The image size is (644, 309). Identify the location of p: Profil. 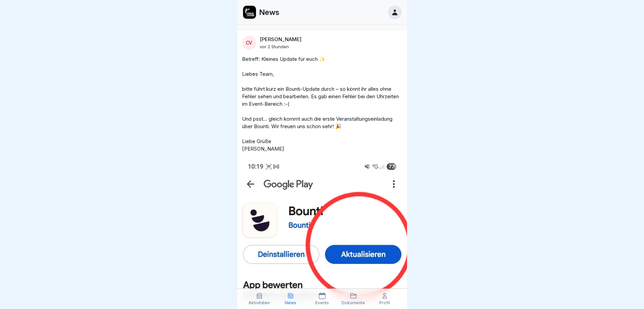
(385, 303).